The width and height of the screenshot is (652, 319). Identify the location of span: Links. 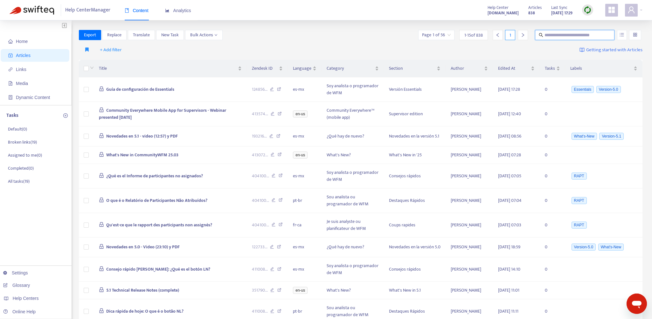
(21, 69).